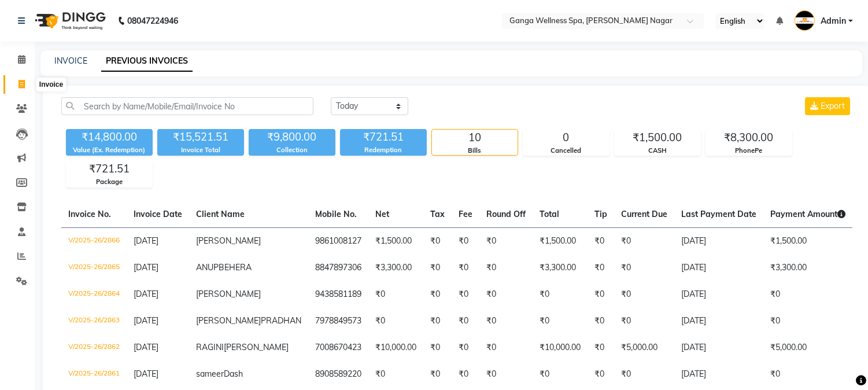 The image size is (868, 390). I want to click on div: ₹14,800.00, so click(109, 137).